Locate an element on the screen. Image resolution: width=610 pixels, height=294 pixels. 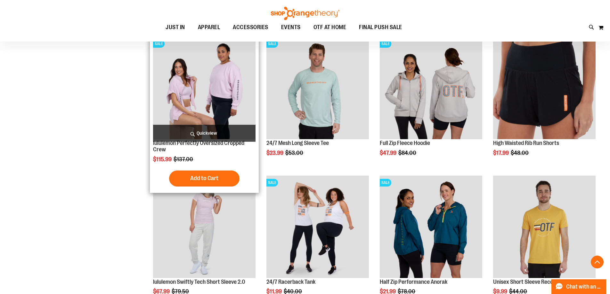
span: $84.00 is located at coordinates (407, 153).